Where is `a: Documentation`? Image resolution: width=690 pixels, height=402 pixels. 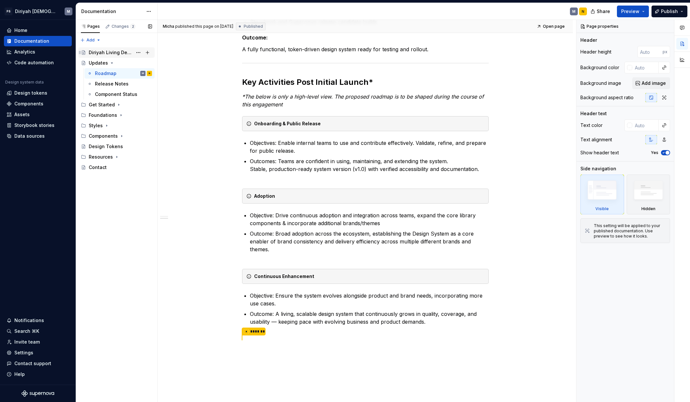
a: Documentation is located at coordinates (38, 41).